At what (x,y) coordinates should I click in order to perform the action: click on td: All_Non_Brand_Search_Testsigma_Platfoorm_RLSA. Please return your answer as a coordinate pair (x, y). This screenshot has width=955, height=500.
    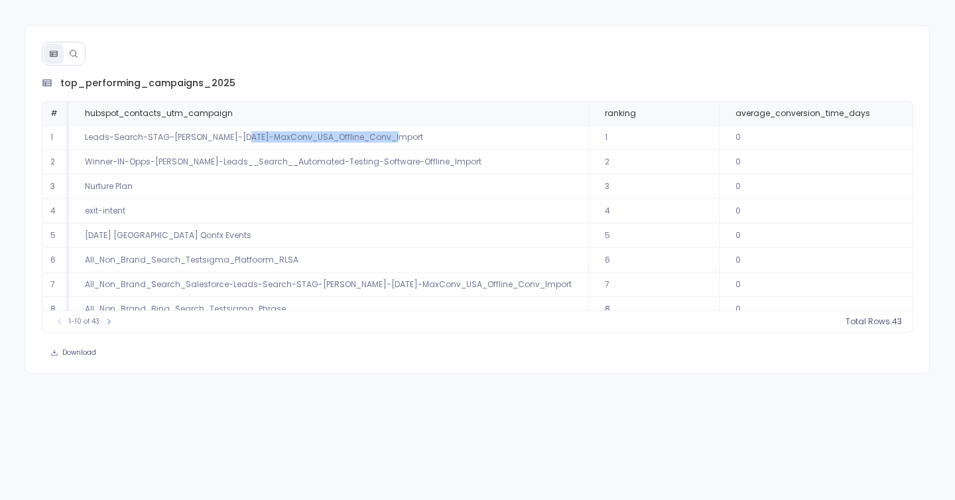
    Looking at the image, I should click on (328, 260).